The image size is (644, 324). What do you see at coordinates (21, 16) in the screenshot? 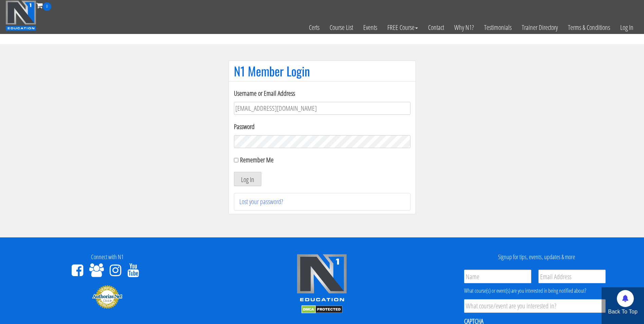
I see `img: n1-education` at bounding box center [21, 16].